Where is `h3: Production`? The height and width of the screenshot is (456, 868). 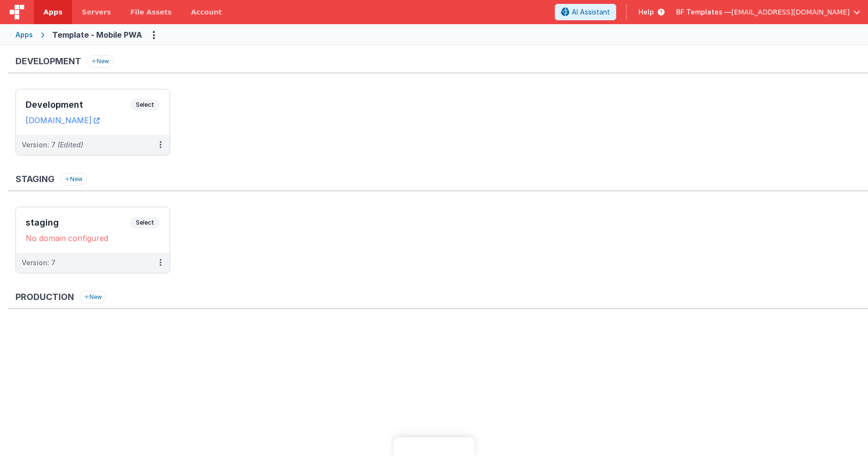 h3: Production is located at coordinates (45, 297).